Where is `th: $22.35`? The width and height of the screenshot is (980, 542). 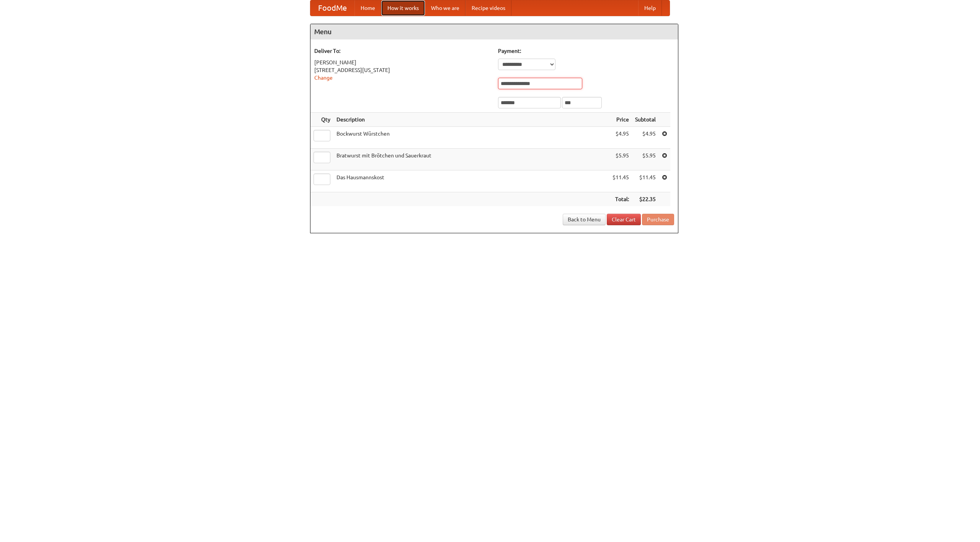
th: $22.35 is located at coordinates (646, 199).